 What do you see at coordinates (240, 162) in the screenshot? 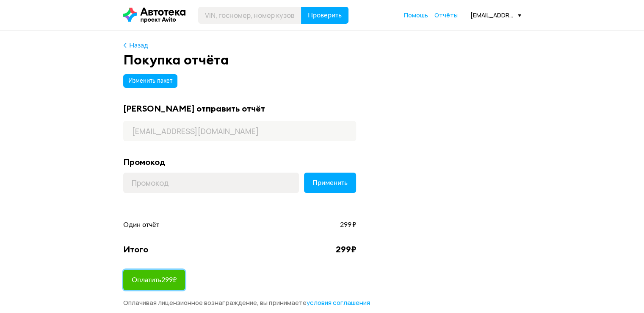
I see `div: Промокод` at bounding box center [240, 162].